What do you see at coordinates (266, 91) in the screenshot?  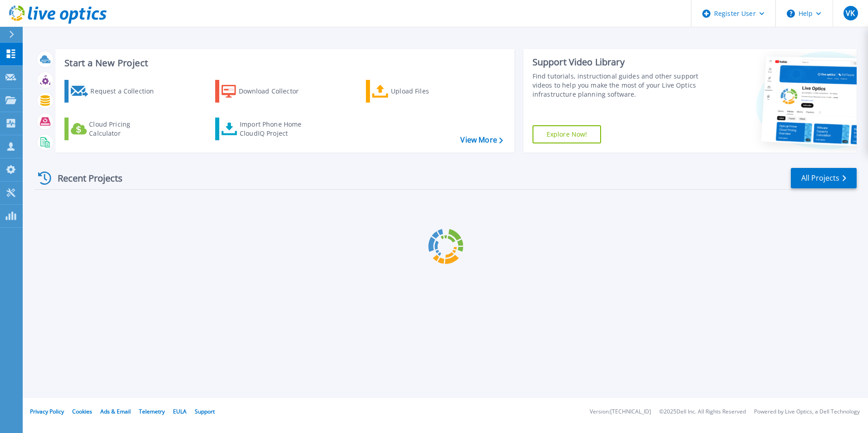 I see `a: Download Collector` at bounding box center [266, 91].